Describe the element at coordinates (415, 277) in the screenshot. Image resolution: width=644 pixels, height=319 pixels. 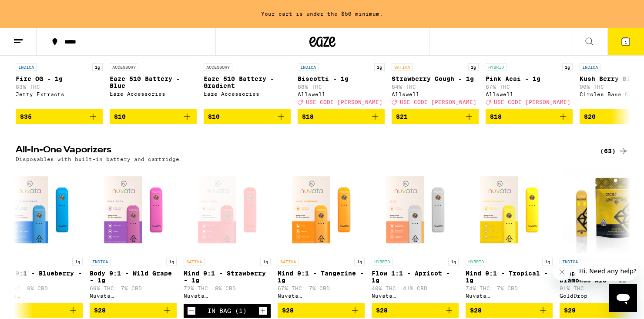
I see `p: Flow 1:1 - Apricot - 1g` at that location.